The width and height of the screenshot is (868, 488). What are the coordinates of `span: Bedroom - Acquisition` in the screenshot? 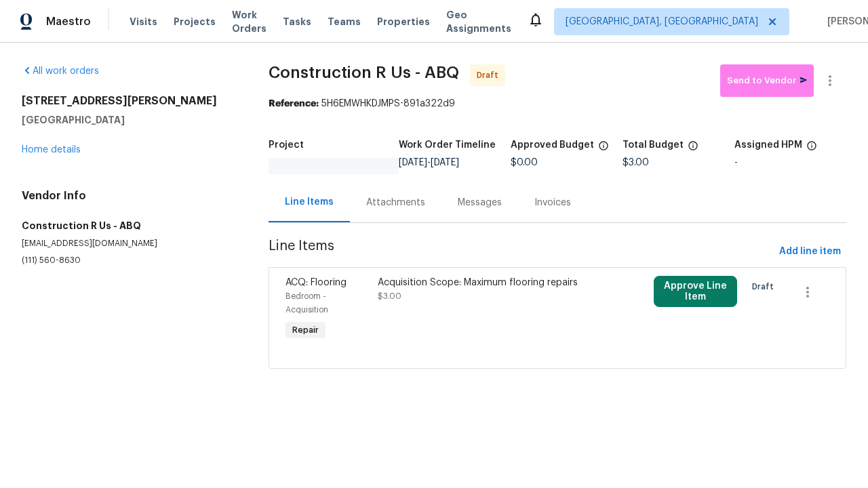 It's located at (306, 303).